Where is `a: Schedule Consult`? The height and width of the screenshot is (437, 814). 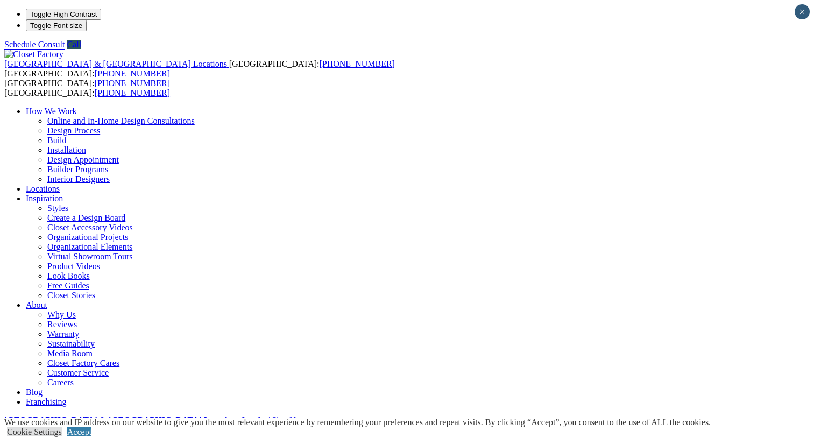
a: Schedule Consult is located at coordinates (34, 44).